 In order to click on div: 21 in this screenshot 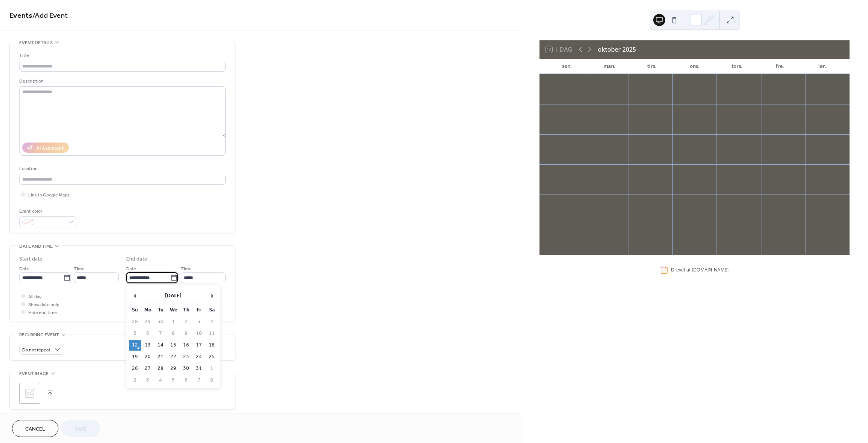, I will do `click(635, 171)`.